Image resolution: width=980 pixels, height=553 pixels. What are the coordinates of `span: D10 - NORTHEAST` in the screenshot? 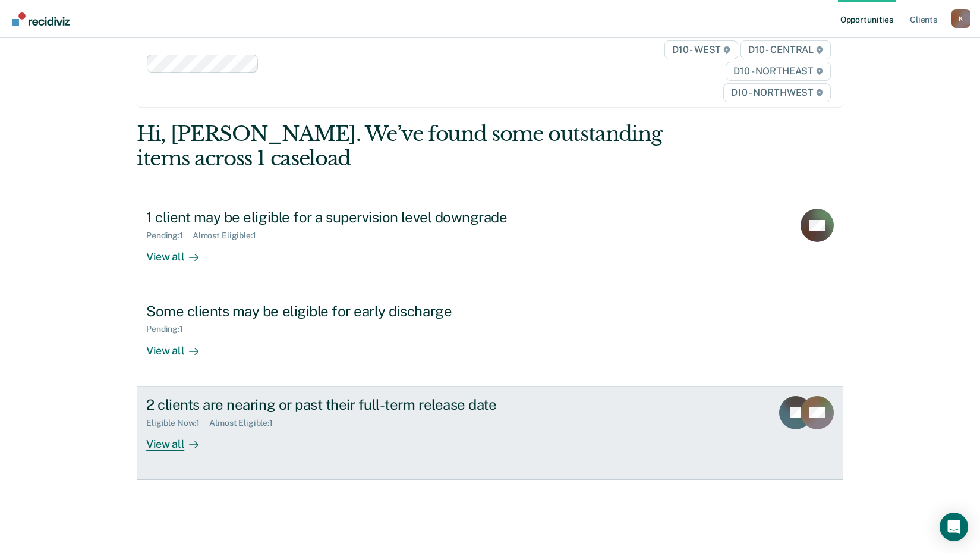 It's located at (778, 71).